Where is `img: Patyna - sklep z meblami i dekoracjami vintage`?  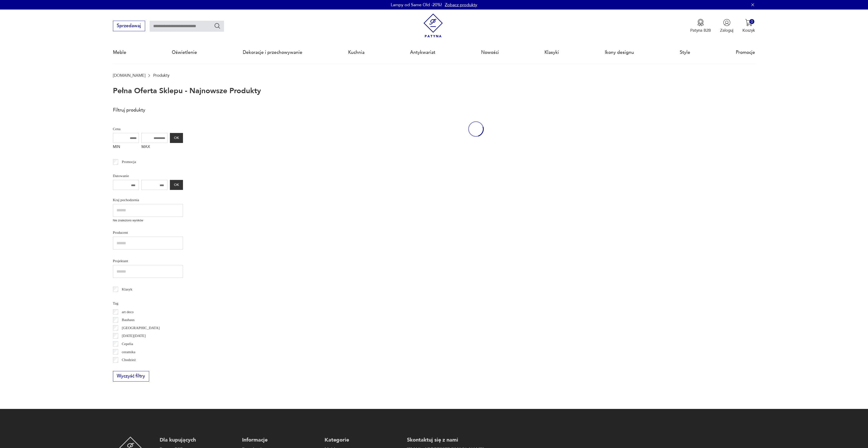 img: Patyna - sklep z meblami i dekoracjami vintage is located at coordinates (433, 26).